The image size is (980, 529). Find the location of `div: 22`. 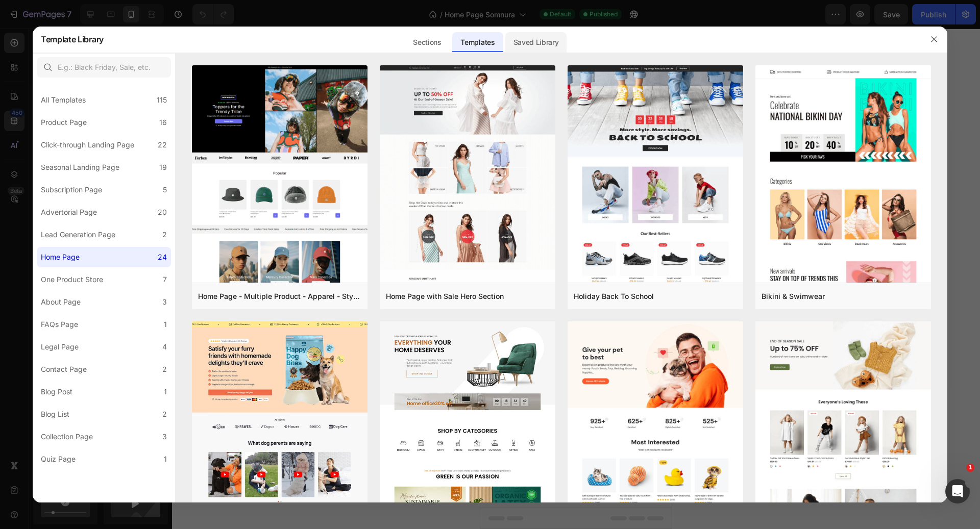

div: 22 is located at coordinates (162, 145).